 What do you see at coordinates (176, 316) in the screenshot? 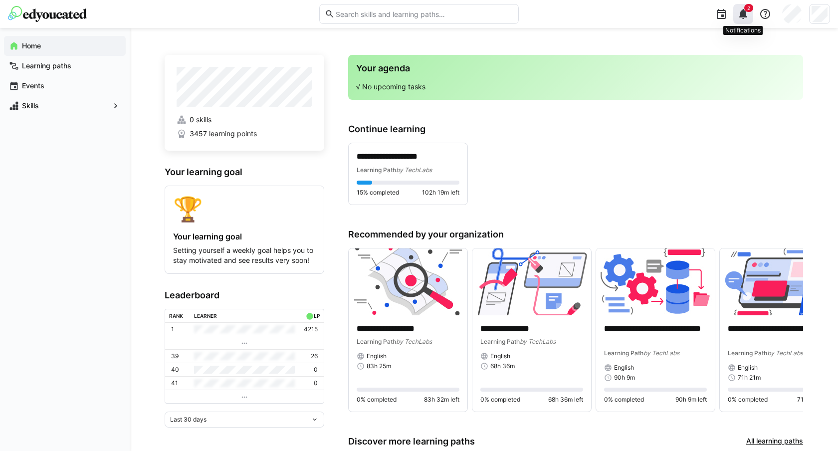
I see `div: Rank` at bounding box center [176, 316].